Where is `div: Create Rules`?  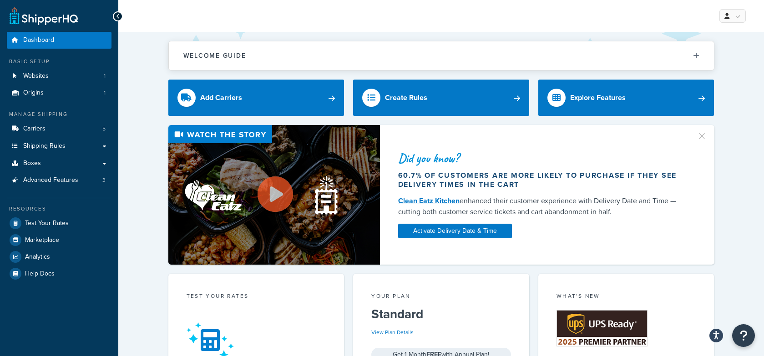
div: Create Rules is located at coordinates (406, 98).